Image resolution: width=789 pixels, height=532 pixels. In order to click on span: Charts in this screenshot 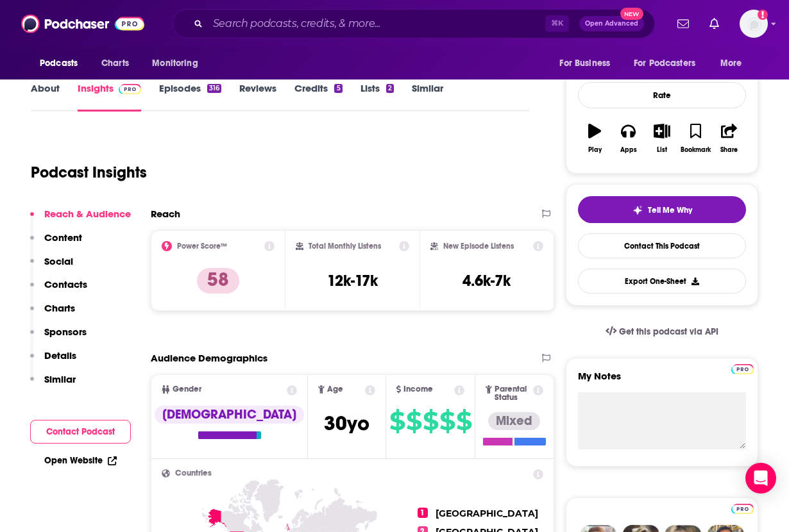, I will do `click(115, 63)`.